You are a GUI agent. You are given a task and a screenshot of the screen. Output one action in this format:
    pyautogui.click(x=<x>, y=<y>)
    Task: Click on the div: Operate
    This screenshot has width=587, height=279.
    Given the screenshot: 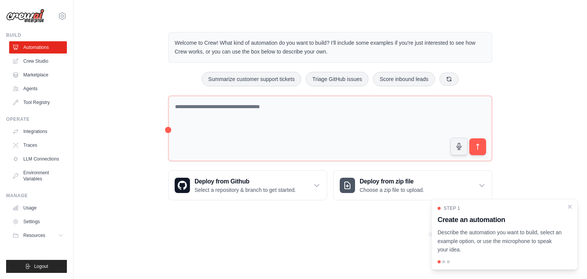 What is the action you would take?
    pyautogui.click(x=36, y=119)
    